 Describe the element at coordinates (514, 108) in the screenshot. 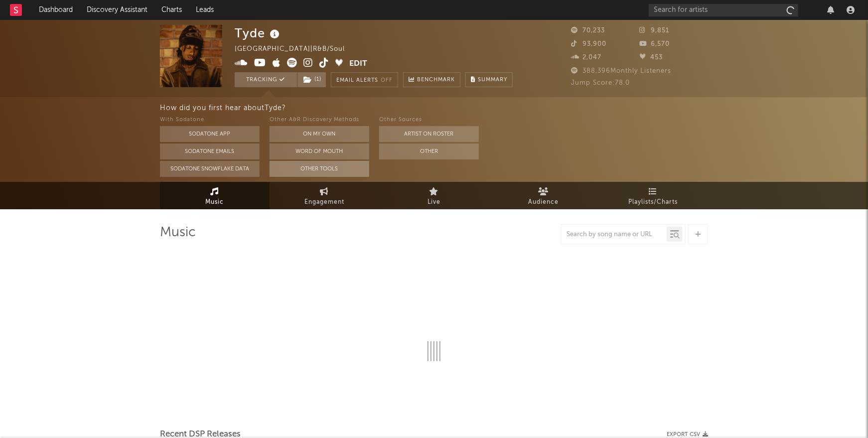

I see `div: How did you first hear about Tyde ?` at that location.